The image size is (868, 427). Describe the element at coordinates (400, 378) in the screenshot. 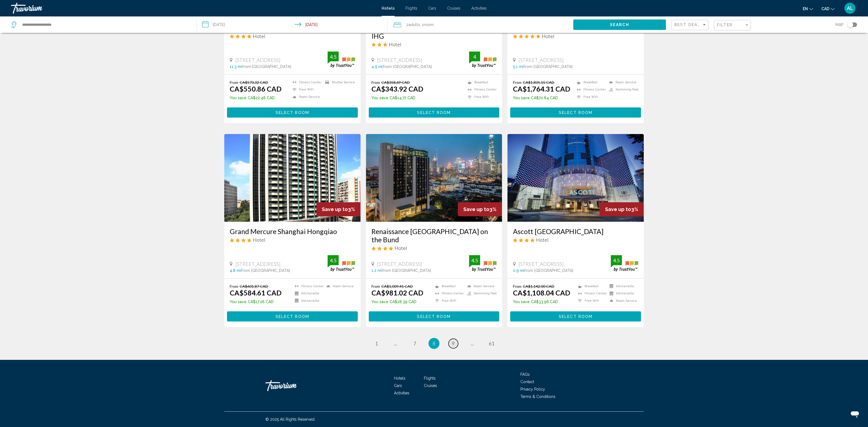

I see `a: Hotels` at that location.